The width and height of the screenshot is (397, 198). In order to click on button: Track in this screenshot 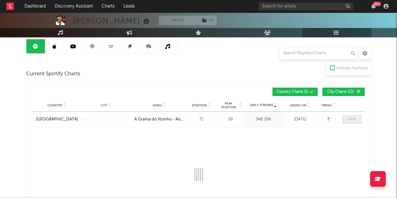, I will do `click(178, 20)`.